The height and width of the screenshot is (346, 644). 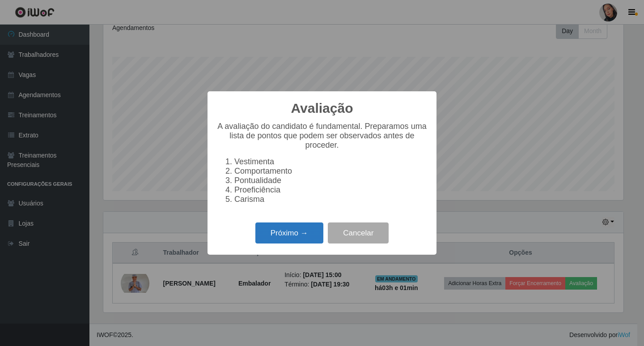 What do you see at coordinates (331, 180) in the screenshot?
I see `li: Pontualidade` at bounding box center [331, 180].